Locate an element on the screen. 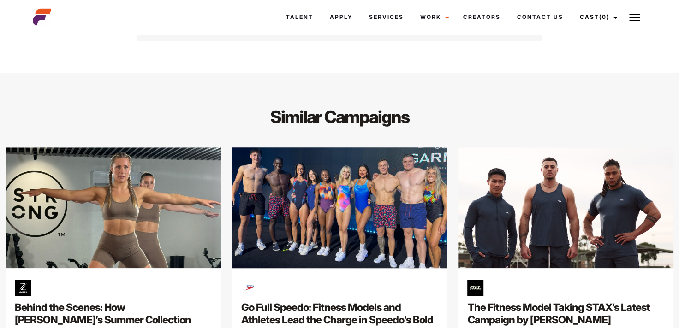  a: Creators is located at coordinates (482, 17).